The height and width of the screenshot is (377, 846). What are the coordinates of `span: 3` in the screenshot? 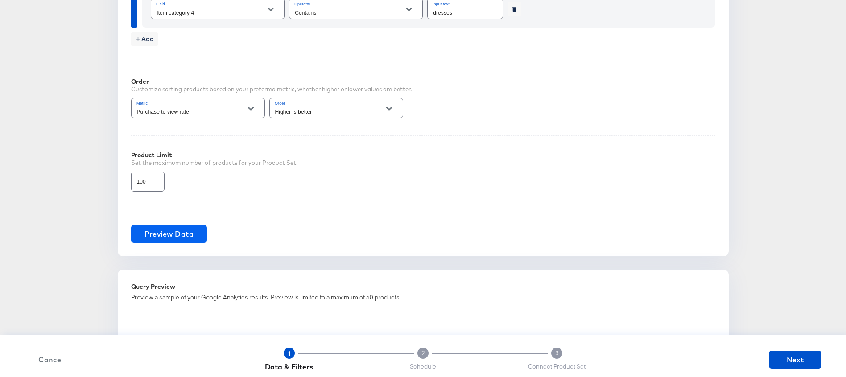 It's located at (557, 353).